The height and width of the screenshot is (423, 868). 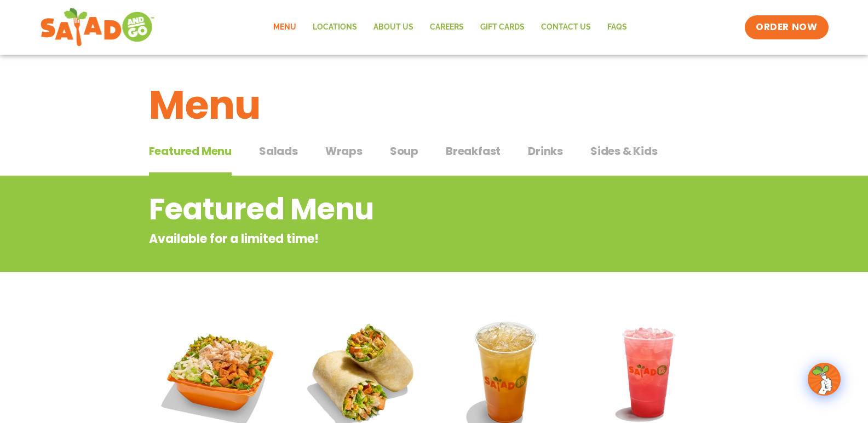 I want to click on span: Featured Menu, so click(x=190, y=151).